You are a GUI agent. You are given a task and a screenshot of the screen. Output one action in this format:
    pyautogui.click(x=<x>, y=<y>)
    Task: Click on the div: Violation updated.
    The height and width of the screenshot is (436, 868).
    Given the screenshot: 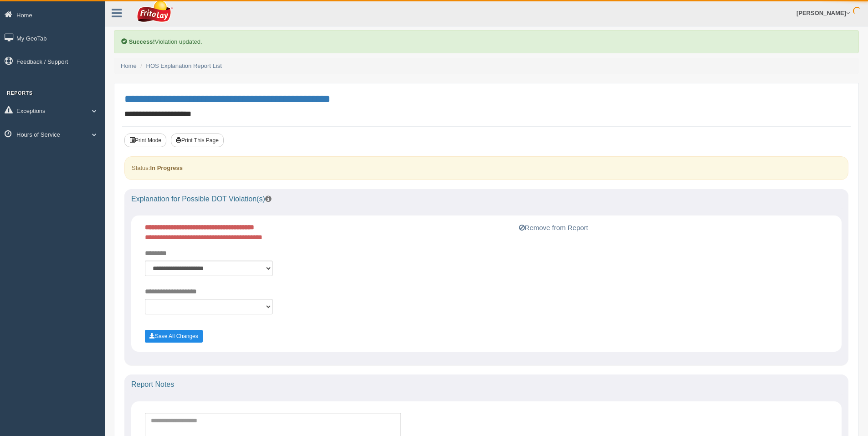 What is the action you would take?
    pyautogui.click(x=486, y=41)
    